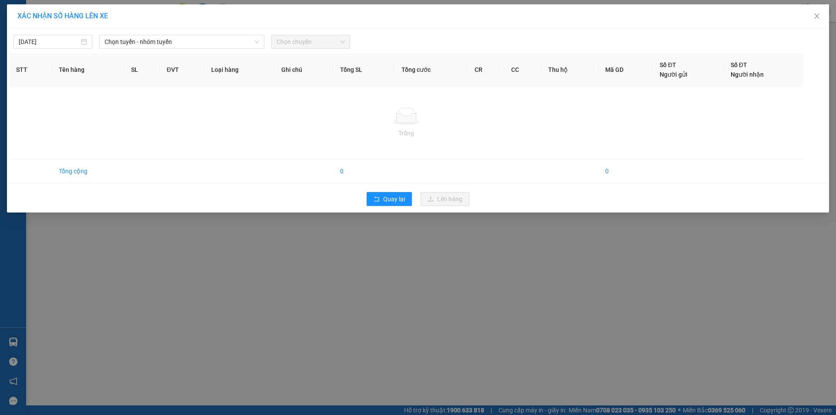 The image size is (836, 415). Describe the element at coordinates (49, 42) in the screenshot. I see `input: 11/09/2025` at that location.